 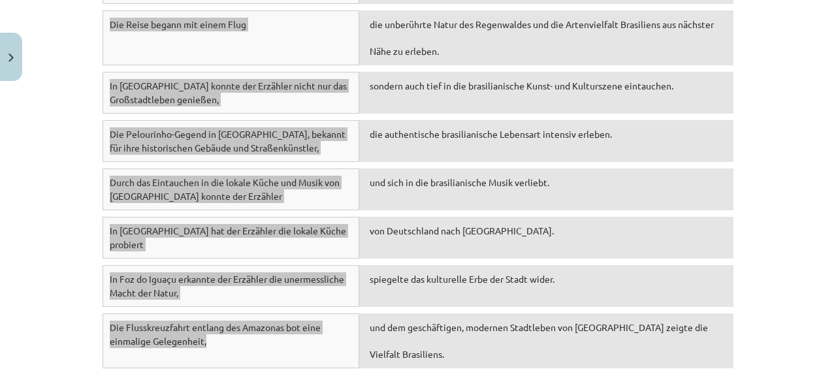 I want to click on img: icon-close-lesson-0947bae3869378f0d4975bcd49f059093ad1ed9edebbc8119c70593378902aed.svg, so click(x=11, y=57).